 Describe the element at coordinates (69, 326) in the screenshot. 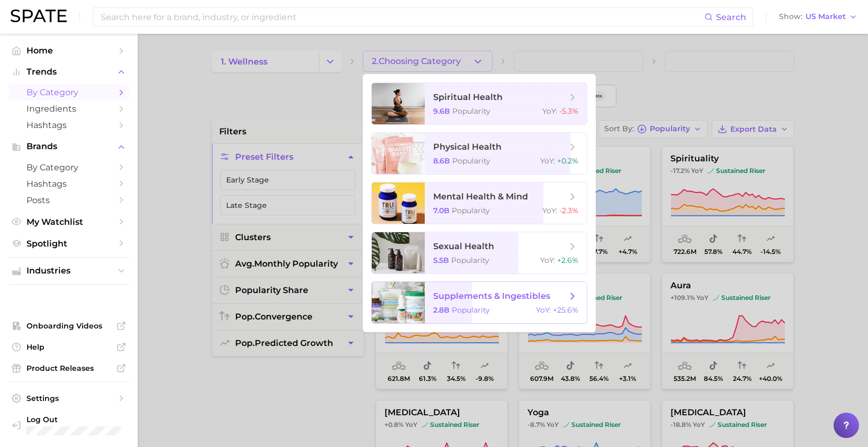

I see `a: Onboarding Videos` at that location.